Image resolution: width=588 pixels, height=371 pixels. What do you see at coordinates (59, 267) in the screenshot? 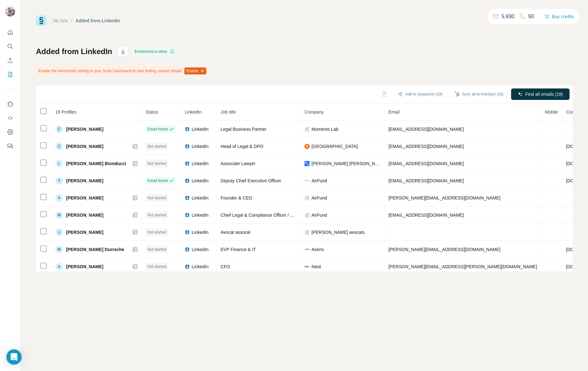
I see `div: A` at bounding box center [59, 267].